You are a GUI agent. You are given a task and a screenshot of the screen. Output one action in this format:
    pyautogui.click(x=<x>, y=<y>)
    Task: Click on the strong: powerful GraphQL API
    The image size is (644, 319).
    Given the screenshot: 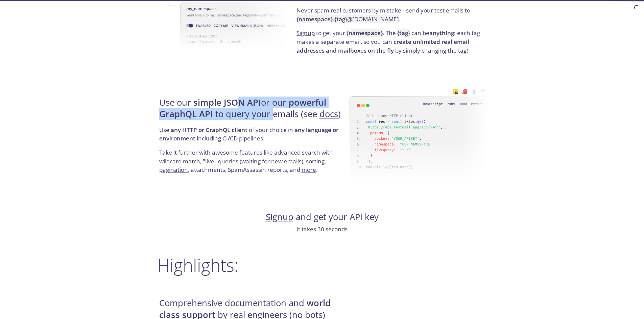 What is the action you would take?
    pyautogui.click(x=243, y=108)
    